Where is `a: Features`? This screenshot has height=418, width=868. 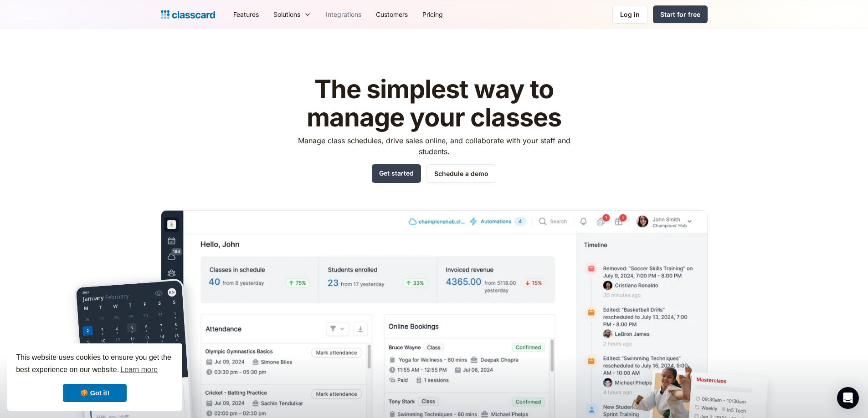
a: Features is located at coordinates (246, 14).